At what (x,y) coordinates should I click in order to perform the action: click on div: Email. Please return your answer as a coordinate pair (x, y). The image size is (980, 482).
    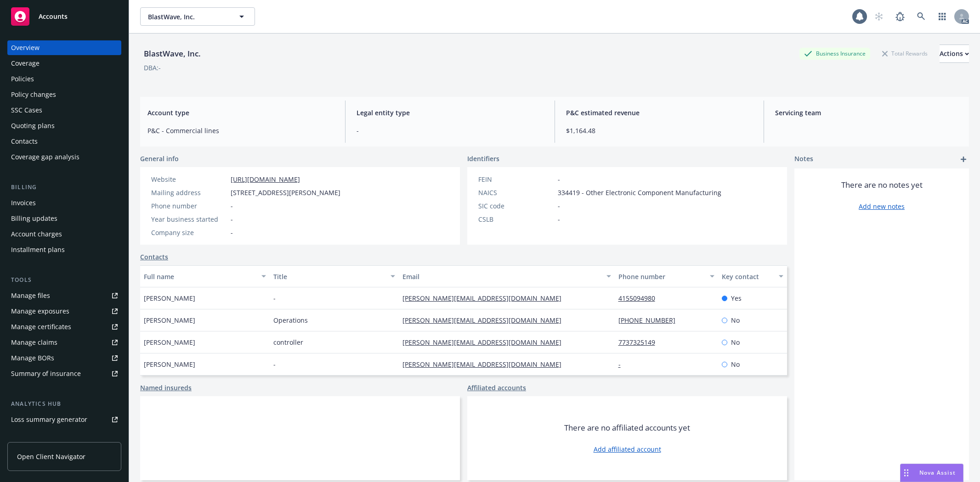
    Looking at the image, I should click on (502, 277).